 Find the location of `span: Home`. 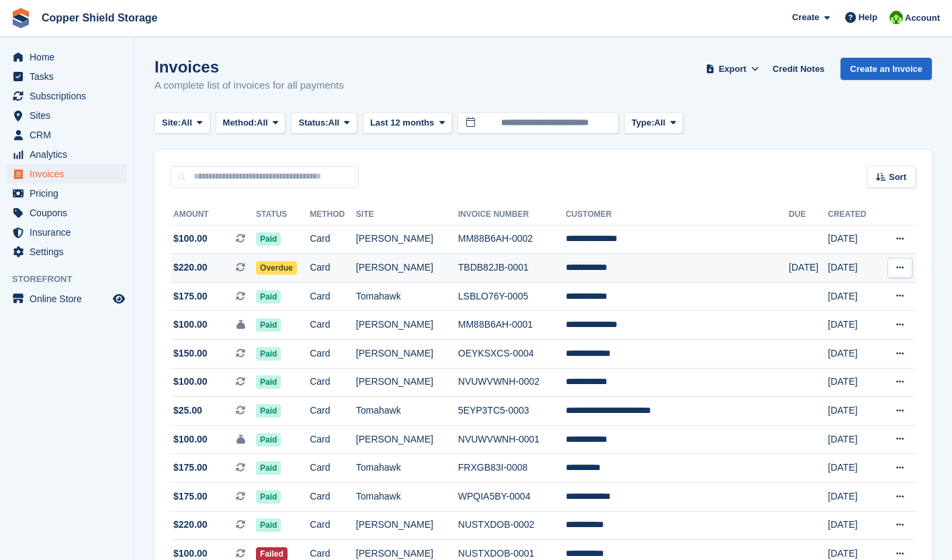

span: Home is located at coordinates (70, 57).